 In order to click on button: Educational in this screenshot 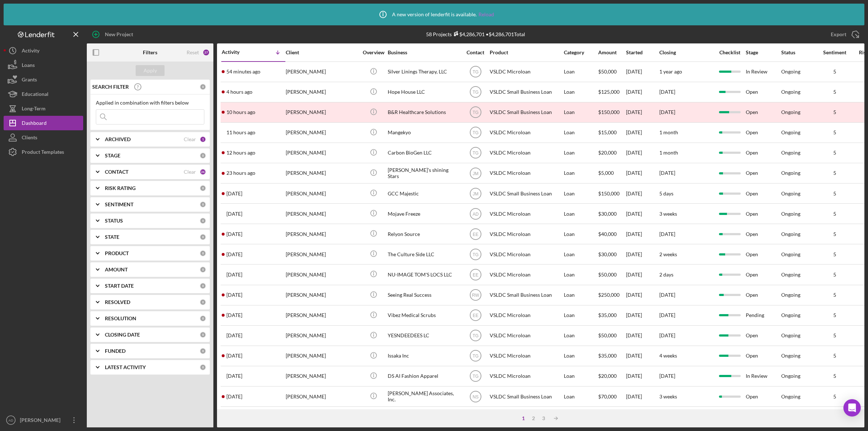, I will do `click(43, 94)`.